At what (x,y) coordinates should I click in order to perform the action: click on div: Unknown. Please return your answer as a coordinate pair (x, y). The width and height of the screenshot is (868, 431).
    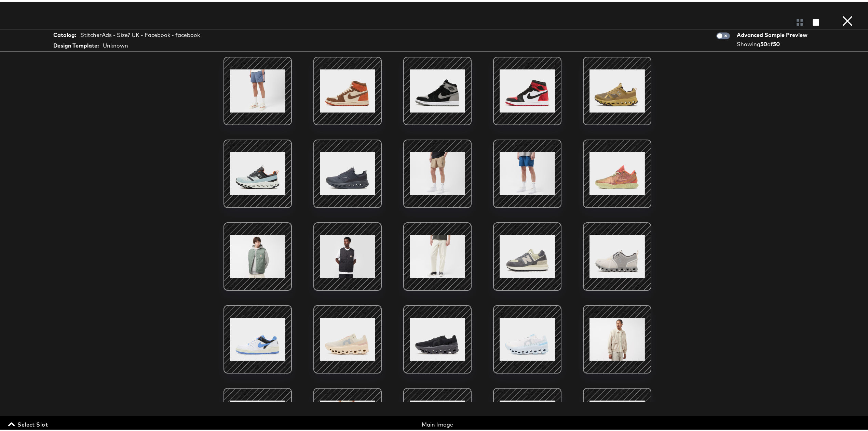
    Looking at the image, I should click on (116, 44).